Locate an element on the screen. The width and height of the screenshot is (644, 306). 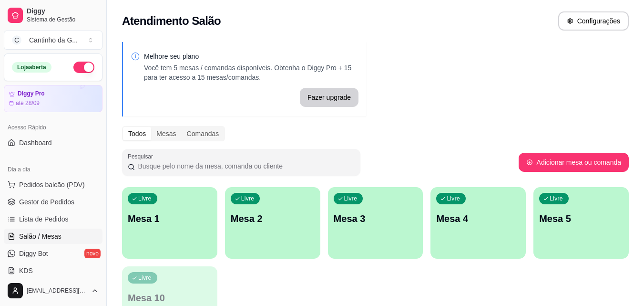
a: Diggy Proaté 28/09 is located at coordinates (53, 98).